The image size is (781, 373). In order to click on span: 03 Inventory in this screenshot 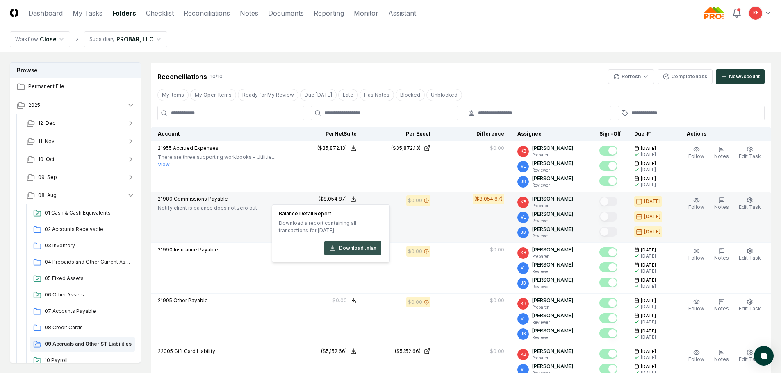, I will do `click(88, 246)`.